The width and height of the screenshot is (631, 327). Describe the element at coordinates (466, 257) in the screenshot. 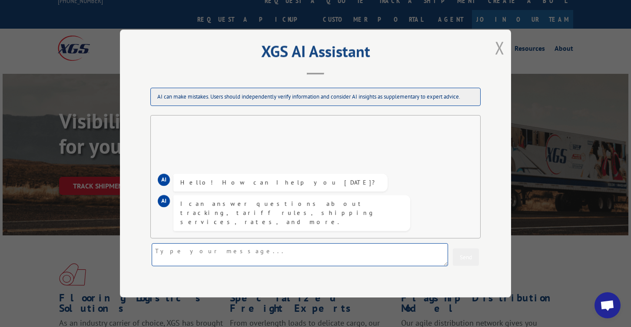

I see `button: Send` at that location.